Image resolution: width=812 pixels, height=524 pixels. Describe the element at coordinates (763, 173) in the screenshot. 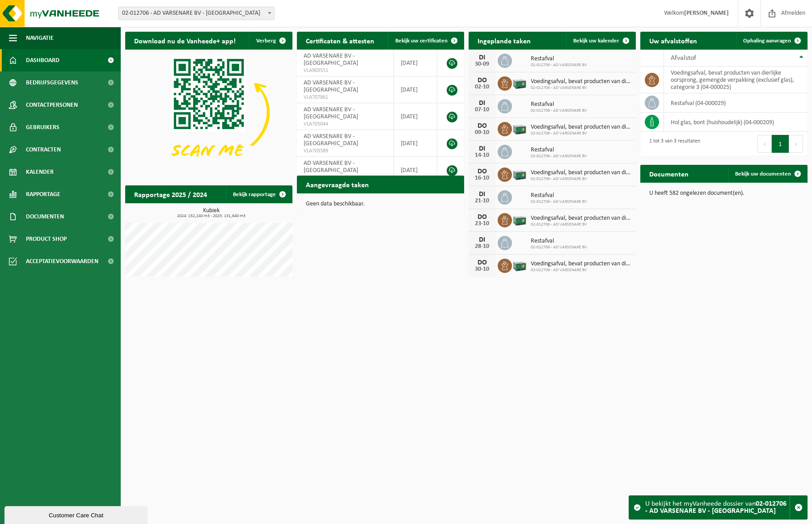

I see `span: Bekijk uw documenten` at that location.